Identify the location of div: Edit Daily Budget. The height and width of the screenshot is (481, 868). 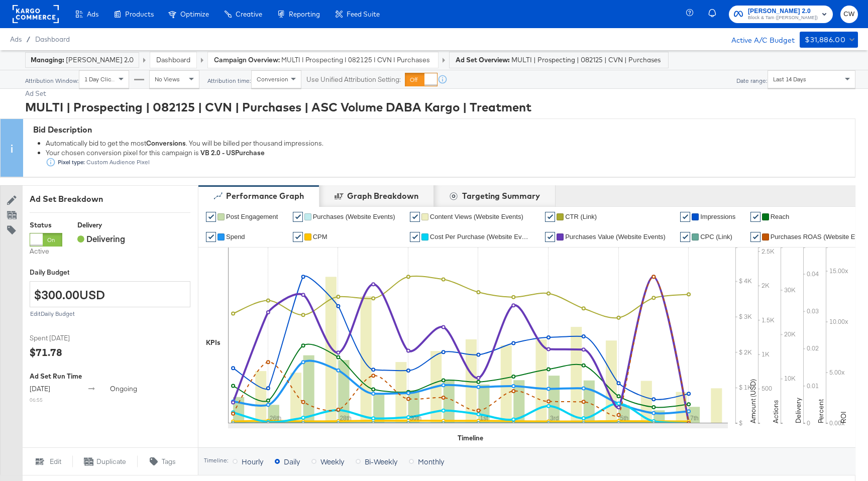
(110, 314).